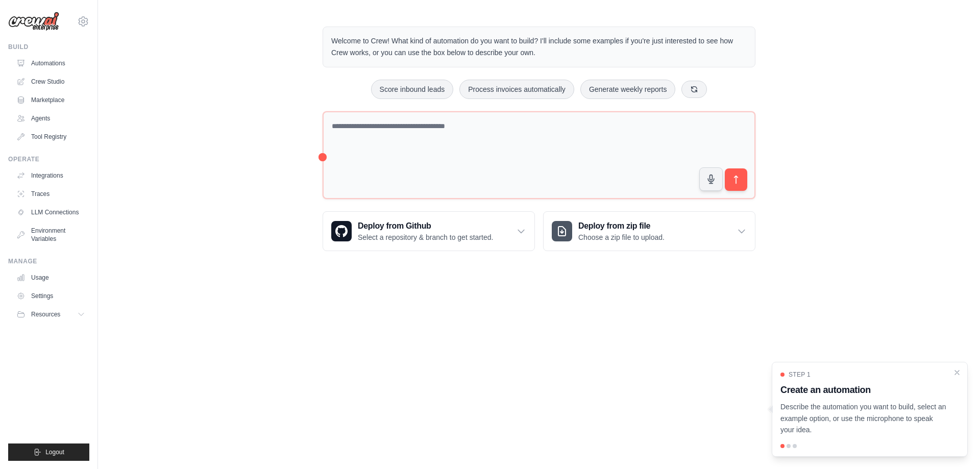  What do you see at coordinates (621, 226) in the screenshot?
I see `h3: Deploy from zip file` at bounding box center [621, 226].